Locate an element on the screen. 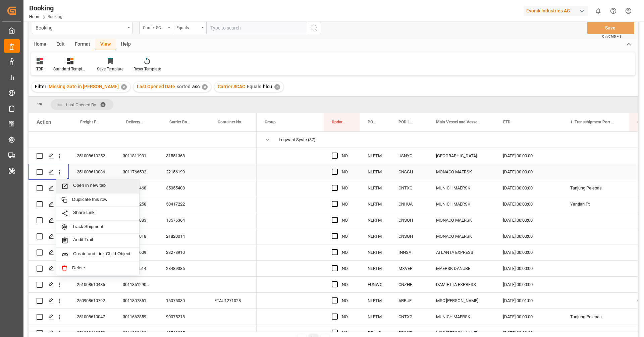 The image size is (644, 337). div: CNHUA is located at coordinates (409, 204).